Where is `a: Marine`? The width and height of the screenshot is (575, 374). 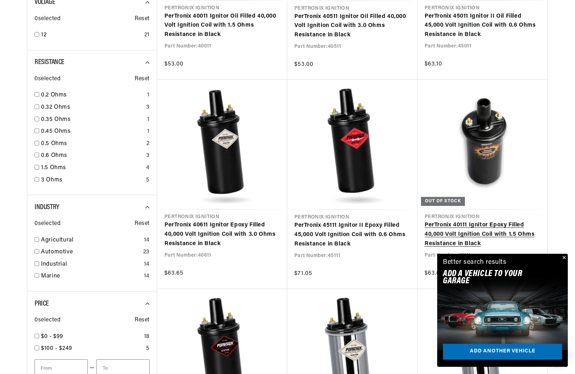
a: Marine is located at coordinates (91, 276).